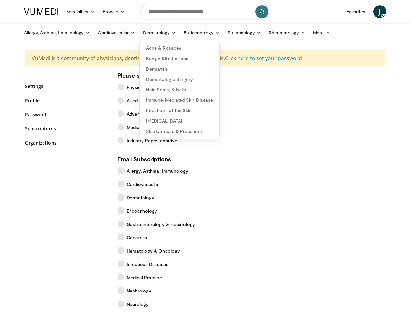 This screenshot has width=410, height=312. I want to click on a: Specialties, so click(81, 12).